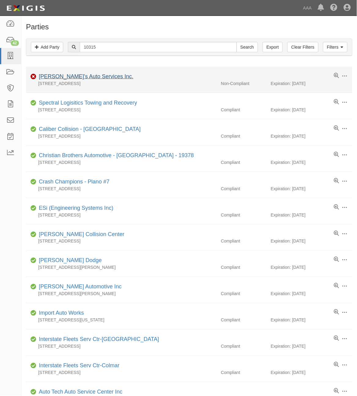 This screenshot has height=396, width=357. I want to click on div: ESi (Engineering Systems Inc), so click(75, 208).